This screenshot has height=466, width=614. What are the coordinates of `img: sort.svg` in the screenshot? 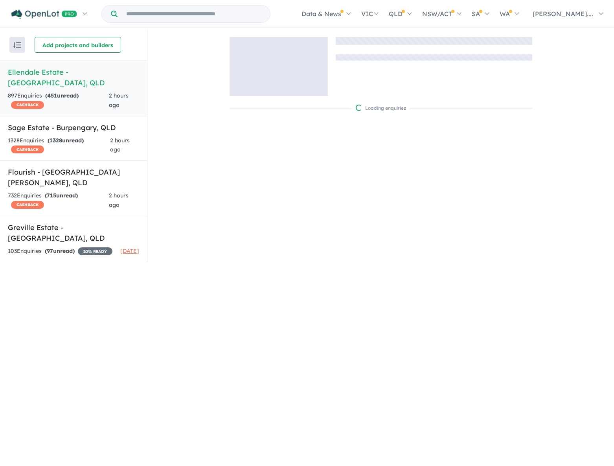 It's located at (17, 45).